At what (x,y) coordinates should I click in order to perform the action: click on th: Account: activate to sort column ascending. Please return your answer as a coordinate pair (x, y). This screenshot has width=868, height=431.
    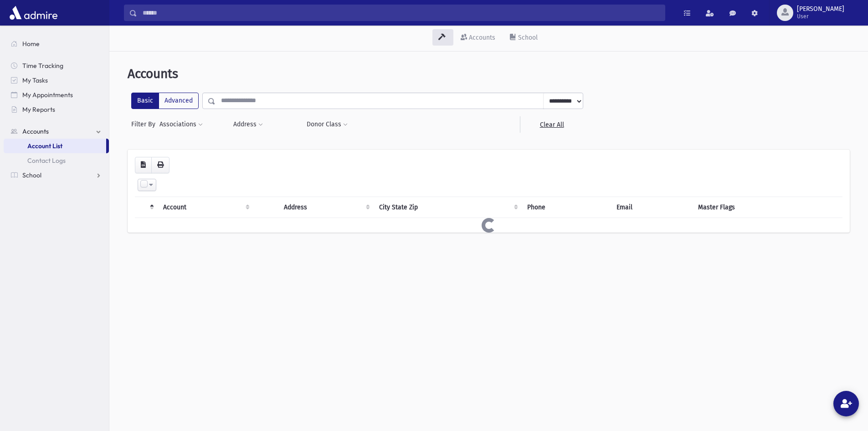
    Looking at the image, I should click on (205, 207).